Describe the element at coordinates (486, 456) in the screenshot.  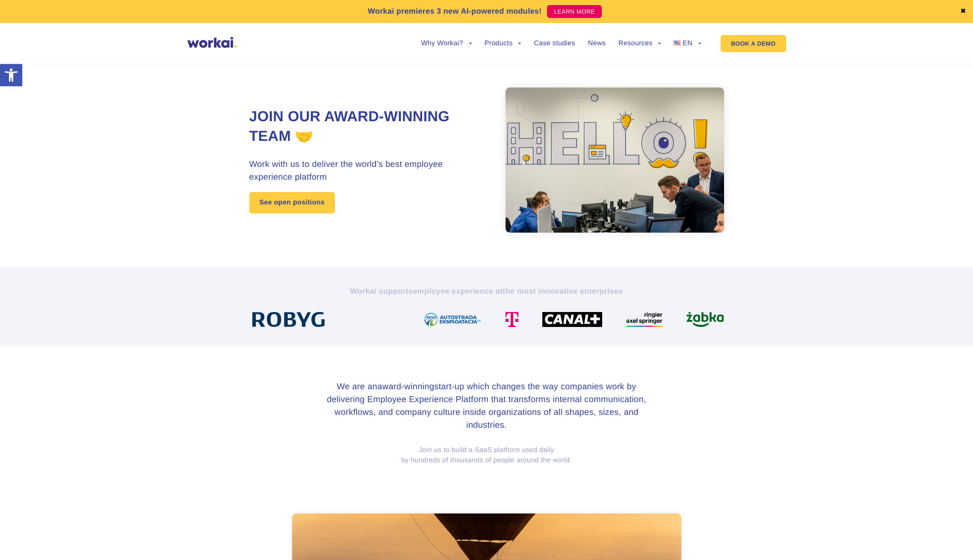
I see `p: Join us to build a SaaS platform used daily by hundreds of thousands of people around the world.` at that location.